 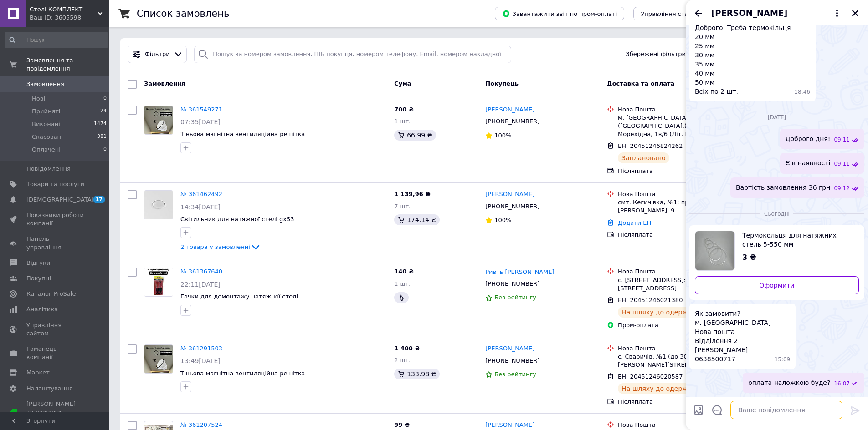 What do you see at coordinates (516, 297) in the screenshot?
I see `span: Без рейтингу` at bounding box center [516, 297].